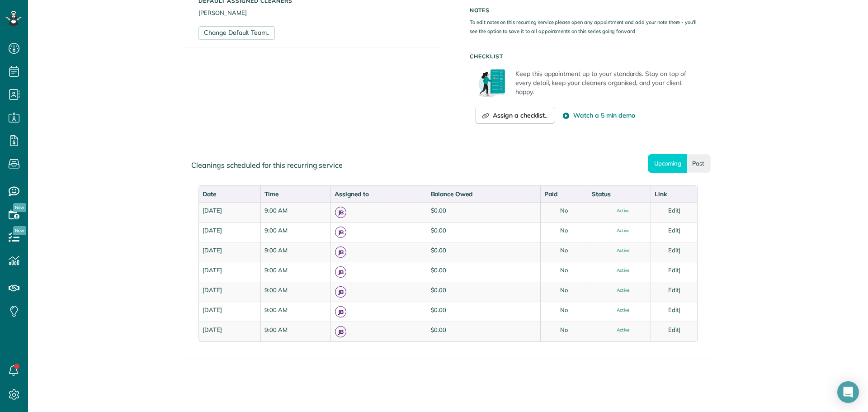  Describe the element at coordinates (674, 194) in the screenshot. I see `div: Link` at that location.